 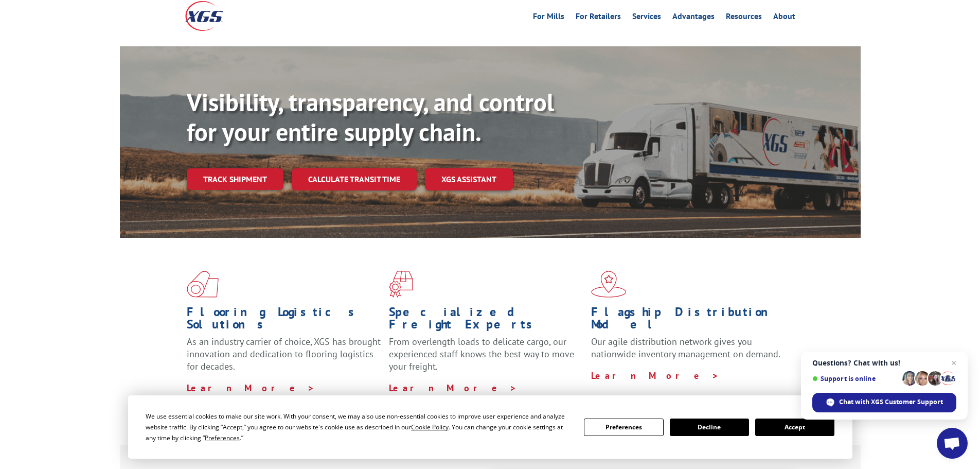 What do you see at coordinates (486, 358) in the screenshot?
I see `p: From overlength loads to delicate cargo, our experienced staff knows the best way to move your fr...` at bounding box center [486, 358].